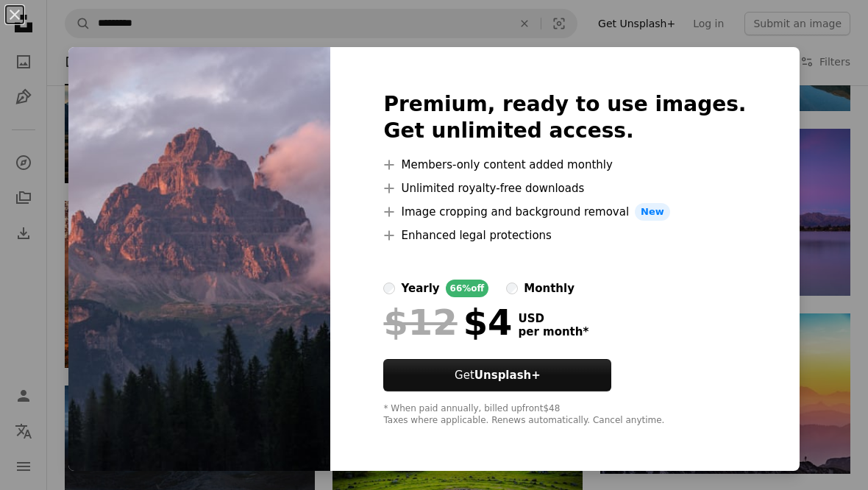 This screenshot has height=490, width=868. Describe the element at coordinates (564, 118) in the screenshot. I see `h2: Premium, ready to use images. Get unlimited access.` at that location.